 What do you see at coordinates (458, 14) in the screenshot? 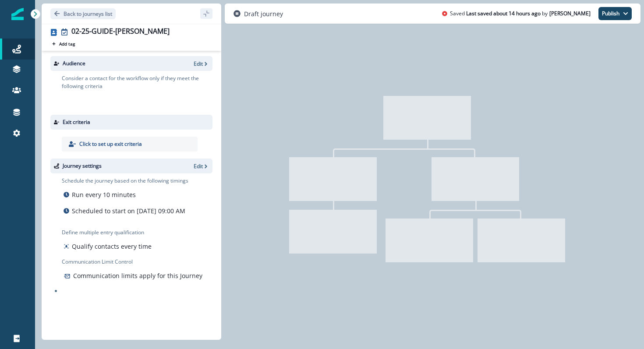
I see `p: Saved` at bounding box center [458, 14].